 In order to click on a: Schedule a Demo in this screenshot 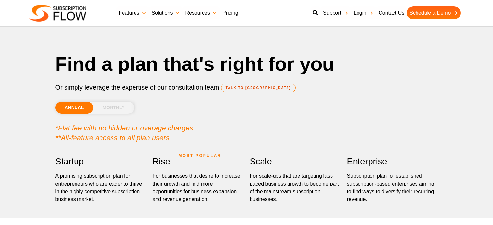, I will do `click(433, 13)`.